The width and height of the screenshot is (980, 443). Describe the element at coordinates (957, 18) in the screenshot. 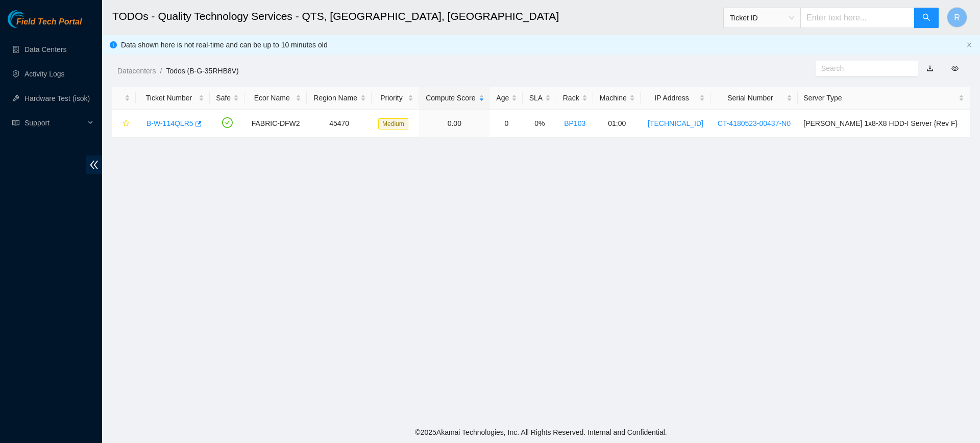

I see `span: R` at that location.